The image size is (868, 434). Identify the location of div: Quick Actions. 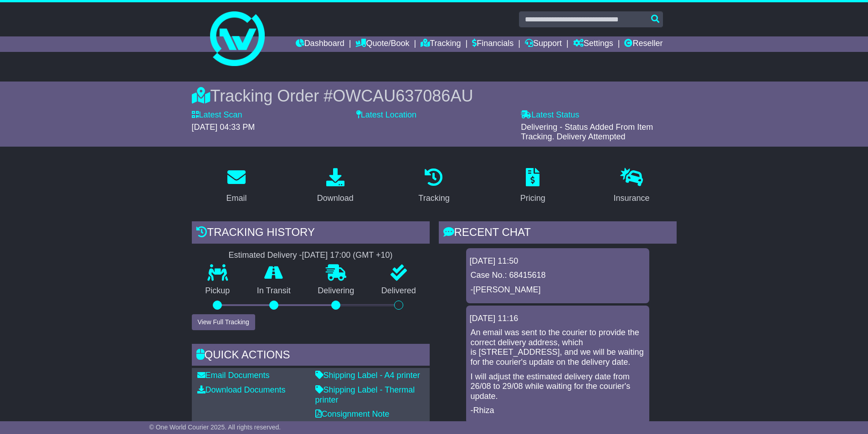
(311, 356).